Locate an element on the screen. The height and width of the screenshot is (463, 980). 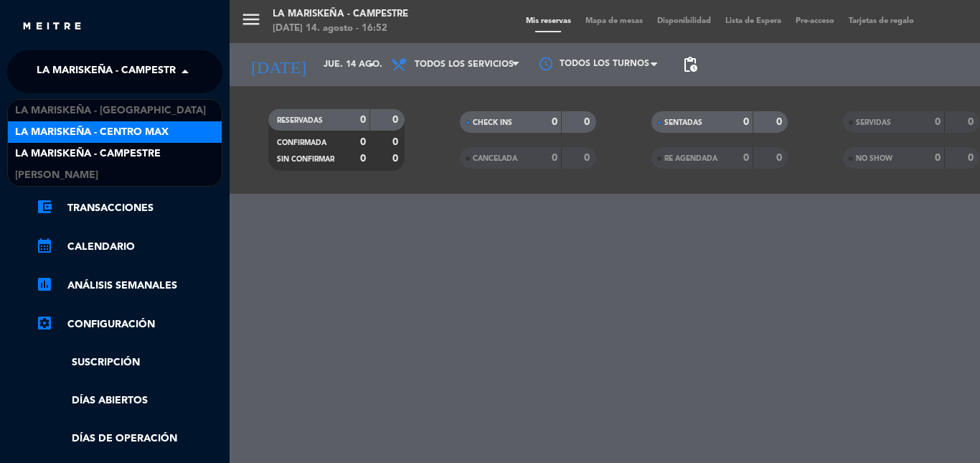
a: assessmentANÁLISIS SEMANALES is located at coordinates (129, 286).